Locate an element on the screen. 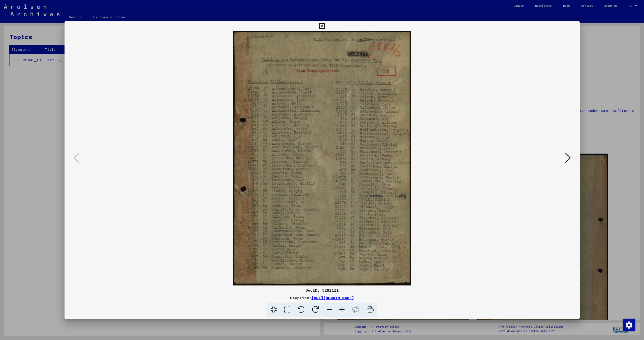  div: DeepLink: is located at coordinates (322, 298).